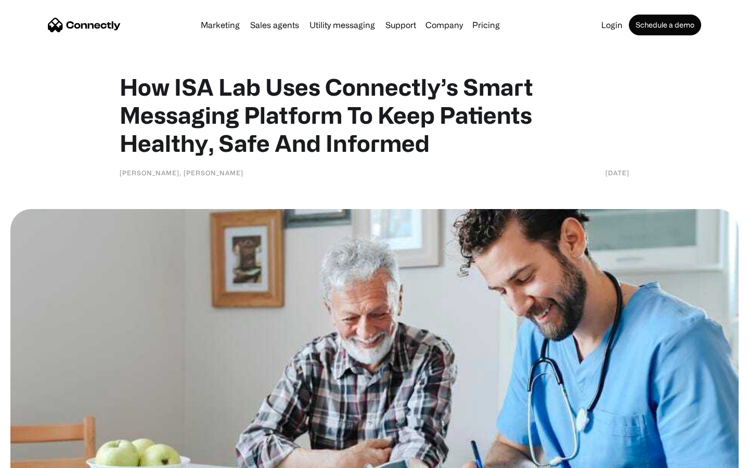 The height and width of the screenshot is (468, 749). Describe the element at coordinates (486, 25) in the screenshot. I see `a: Pricing` at that location.